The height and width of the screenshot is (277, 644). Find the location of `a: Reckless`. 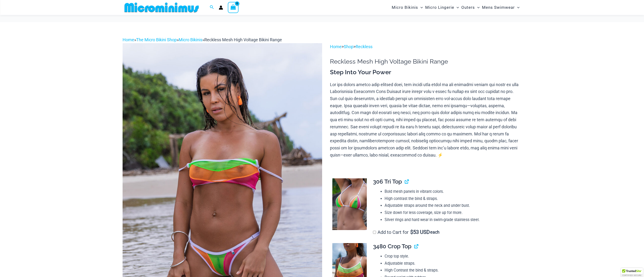

a: Reckless is located at coordinates (364, 47).